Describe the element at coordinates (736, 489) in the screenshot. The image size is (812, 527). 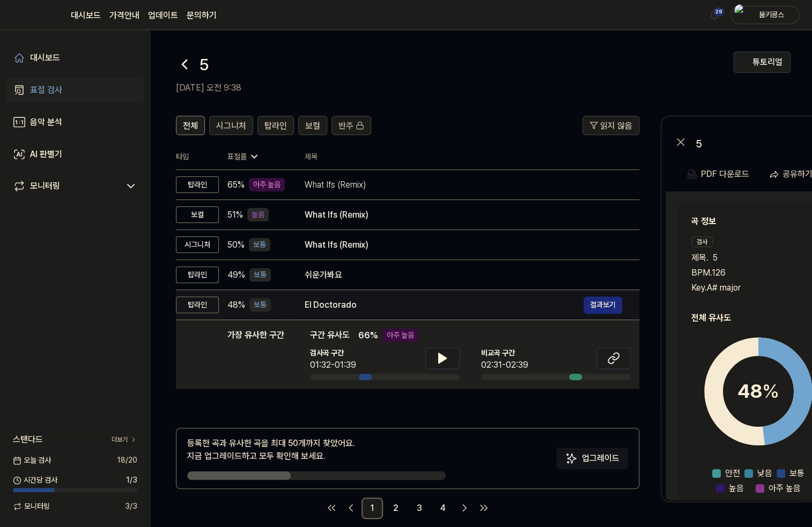
I see `span: 높음` at that location.